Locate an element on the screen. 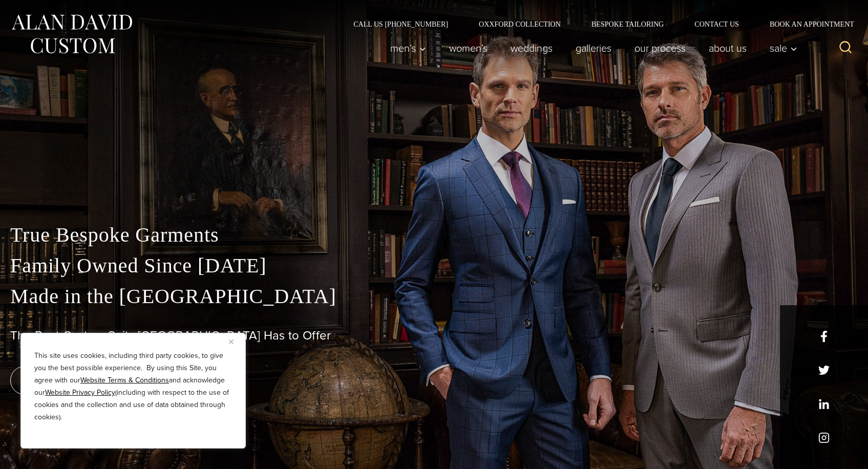 The image size is (868, 469). p: This site uses cookies, including third party cookies, to give you the best possible experience. ... is located at coordinates (133, 386).